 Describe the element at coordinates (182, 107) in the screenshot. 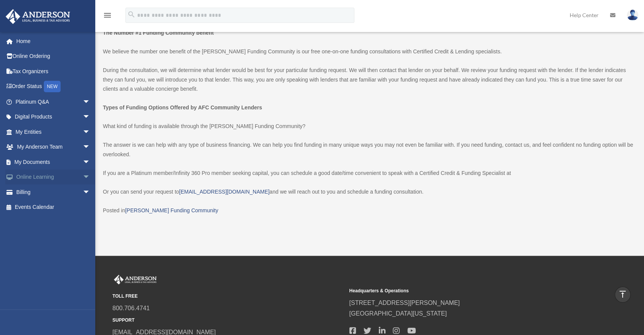

I see `strong: Types of Funding Options Offered by AFC Community Lenders` at that location.